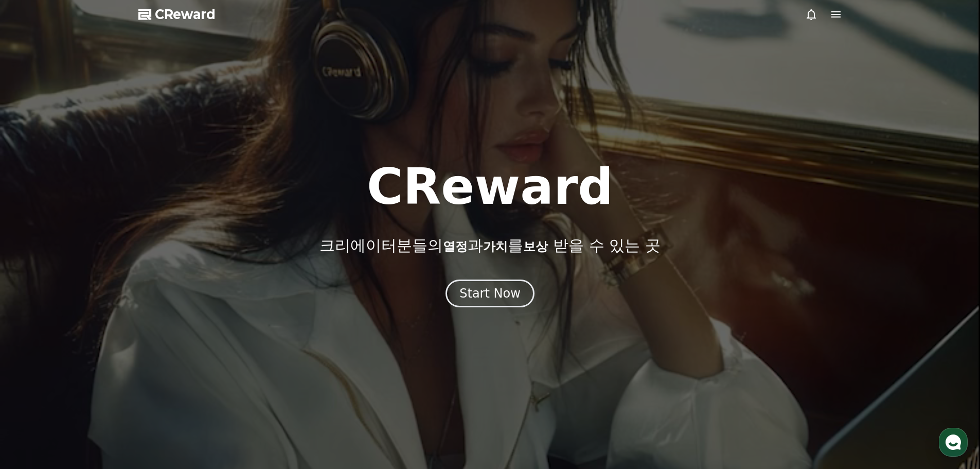  I want to click on h1: CReward, so click(490, 187).